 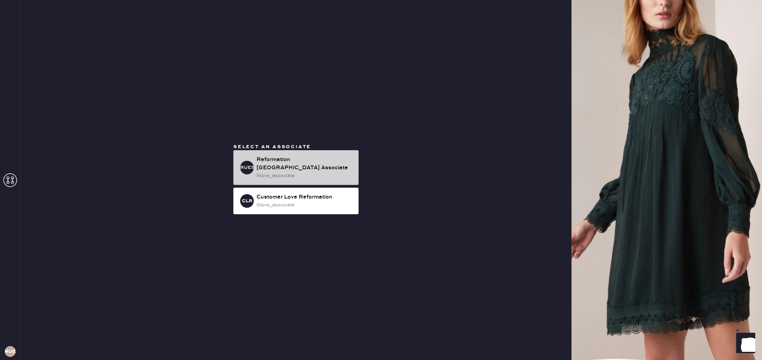 I want to click on span: Select an associate, so click(x=272, y=147).